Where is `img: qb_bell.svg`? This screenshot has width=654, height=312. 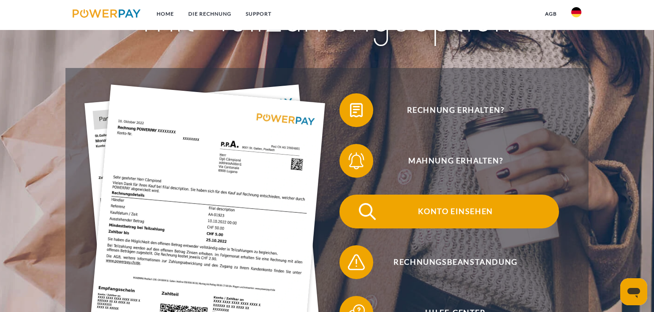
img: qb_bell.svg is located at coordinates (356, 161).